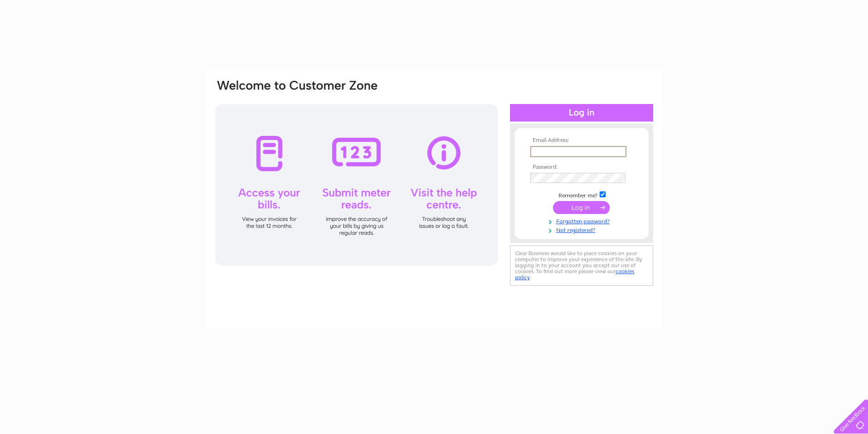  I want to click on th: Password:, so click(581, 167).